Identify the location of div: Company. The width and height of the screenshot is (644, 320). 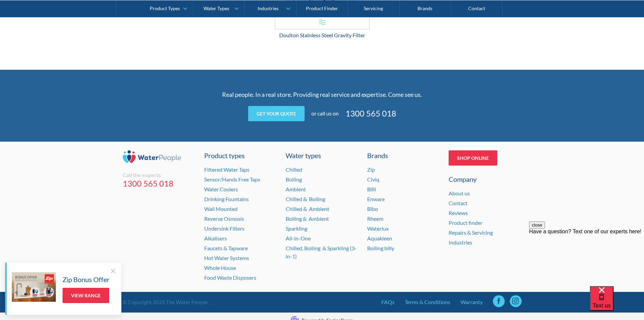
(485, 179).